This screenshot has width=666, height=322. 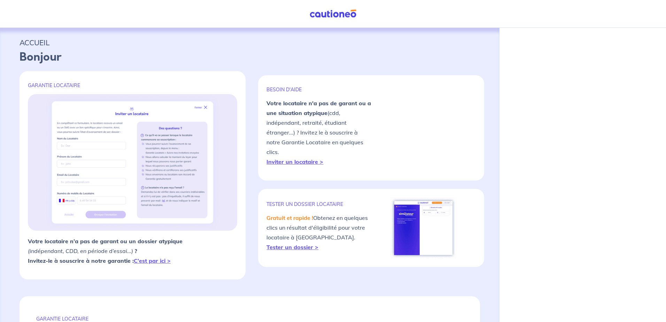 What do you see at coordinates (295, 162) in the screenshot?
I see `strong: Inviter un locataire >` at bounding box center [295, 162].